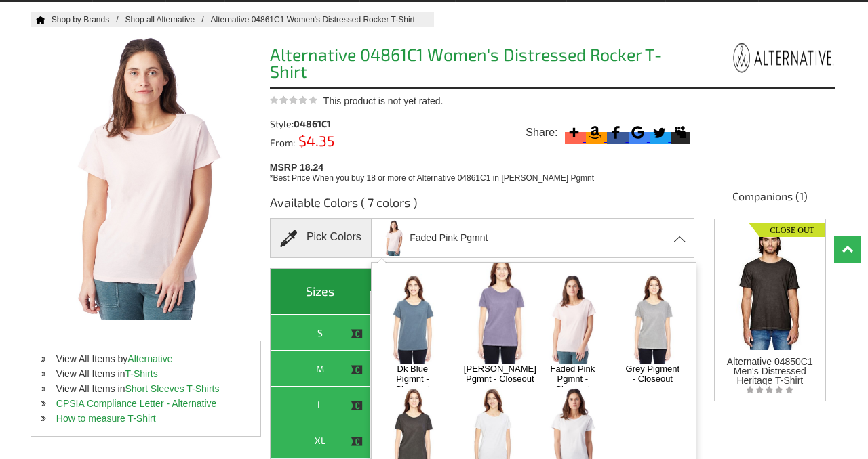 This screenshot has height=459, width=868. Describe the element at coordinates (483, 171) in the screenshot. I see `div: MSRP 18.24` at that location.